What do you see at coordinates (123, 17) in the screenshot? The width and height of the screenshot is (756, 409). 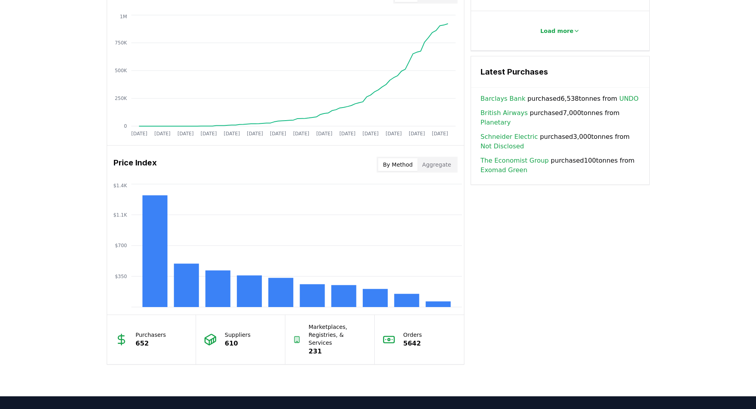 I see `tspan: 1M` at bounding box center [123, 17].